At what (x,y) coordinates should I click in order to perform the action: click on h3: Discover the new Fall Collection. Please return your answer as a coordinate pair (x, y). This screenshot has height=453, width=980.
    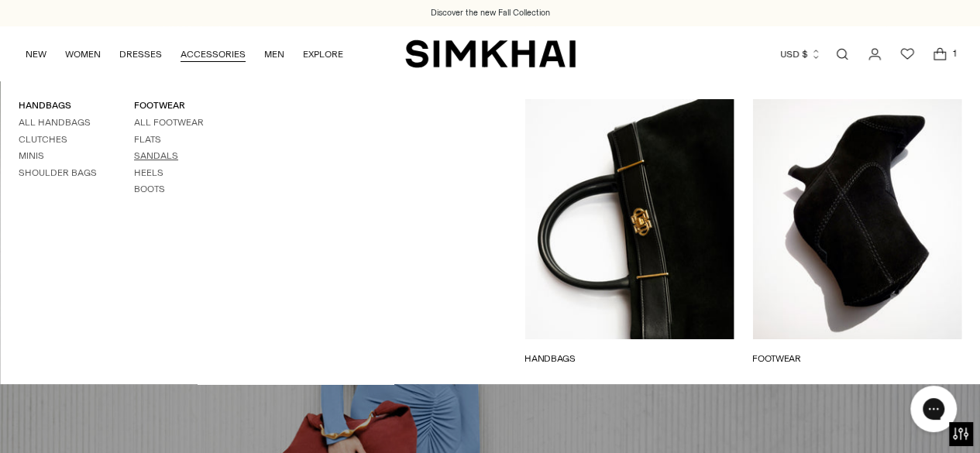
    Looking at the image, I should click on (490, 14).